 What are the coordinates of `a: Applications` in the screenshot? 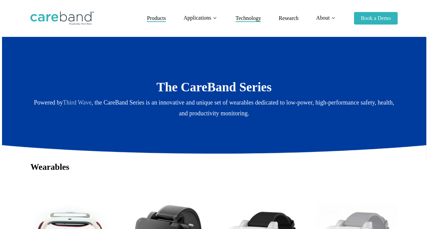 It's located at (201, 18).